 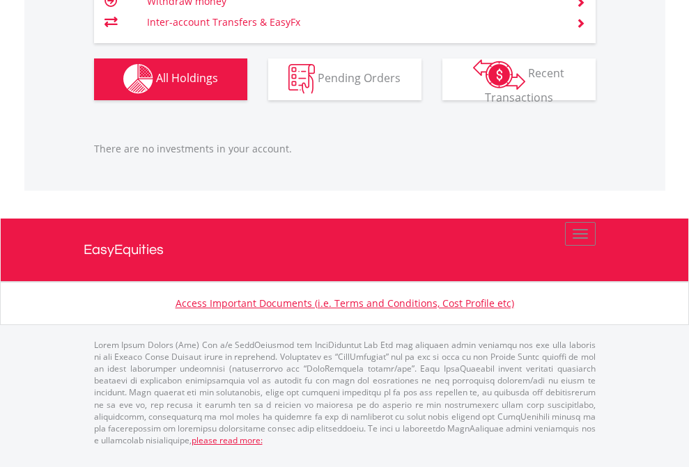 I want to click on a: EasyEquities, so click(x=345, y=250).